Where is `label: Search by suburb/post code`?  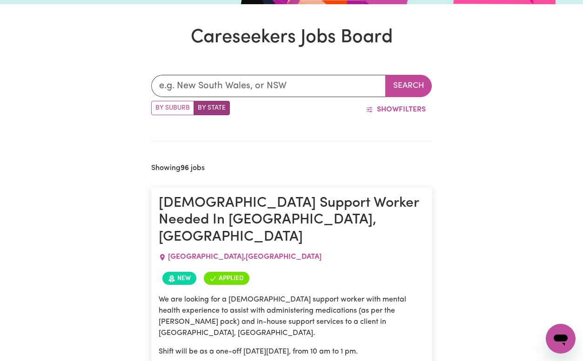 label: Search by suburb/post code is located at coordinates (172, 108).